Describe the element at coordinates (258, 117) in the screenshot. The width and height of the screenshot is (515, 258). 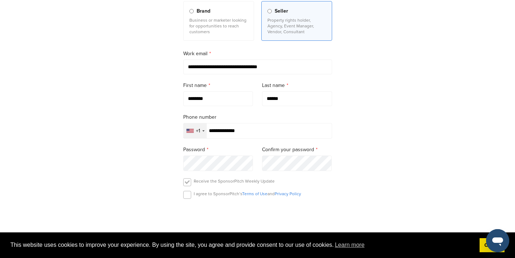
I see `label: Phone number` at that location.